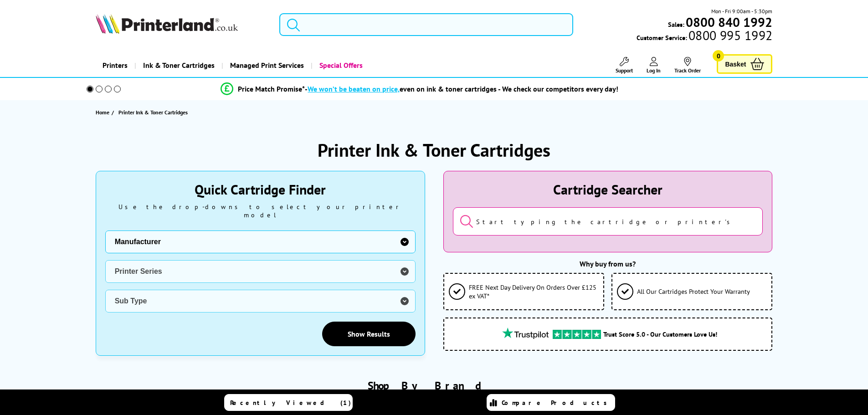  I want to click on a: Managed Print Services, so click(266, 65).